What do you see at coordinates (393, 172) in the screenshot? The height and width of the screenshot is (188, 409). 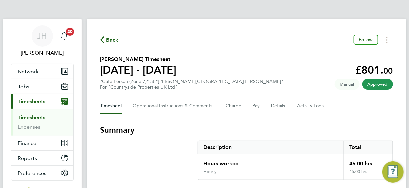 I see `button: Engage Resource Center` at bounding box center [393, 172].